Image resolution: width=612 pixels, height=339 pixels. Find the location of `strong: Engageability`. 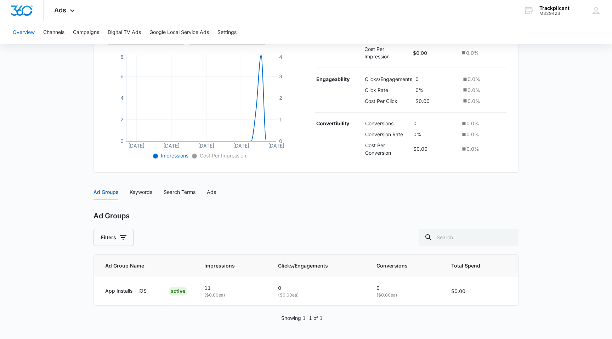

strong: Engageability is located at coordinates (333, 79).